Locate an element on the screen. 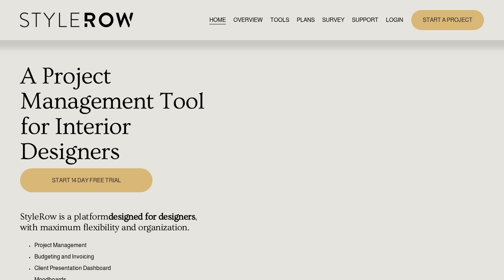  p: Budgeting and Invoicing is located at coordinates (122, 257).